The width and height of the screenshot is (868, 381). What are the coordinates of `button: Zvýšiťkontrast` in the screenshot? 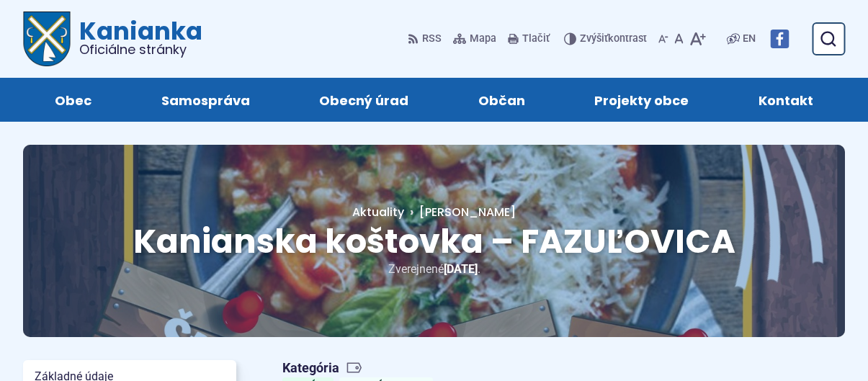 It's located at (607, 39).